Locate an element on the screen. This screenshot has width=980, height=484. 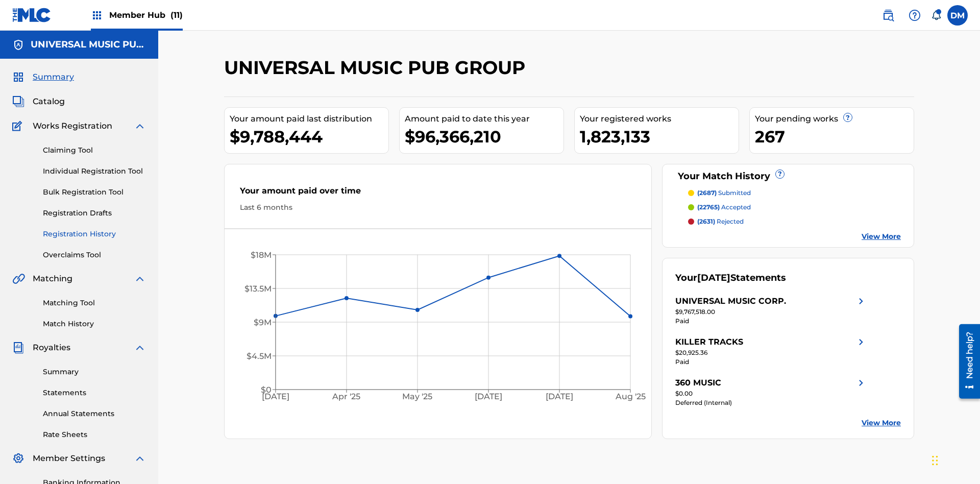
tspan: May '25 is located at coordinates (418, 396).